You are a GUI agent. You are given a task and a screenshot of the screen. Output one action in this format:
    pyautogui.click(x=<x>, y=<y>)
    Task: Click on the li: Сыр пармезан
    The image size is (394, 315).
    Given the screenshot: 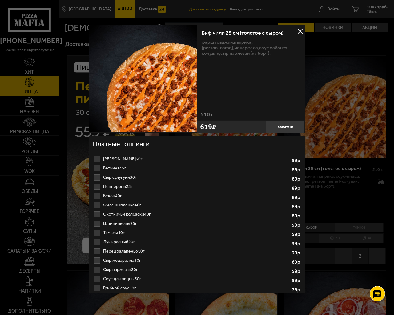 What is the action you would take?
    pyautogui.click(x=197, y=270)
    